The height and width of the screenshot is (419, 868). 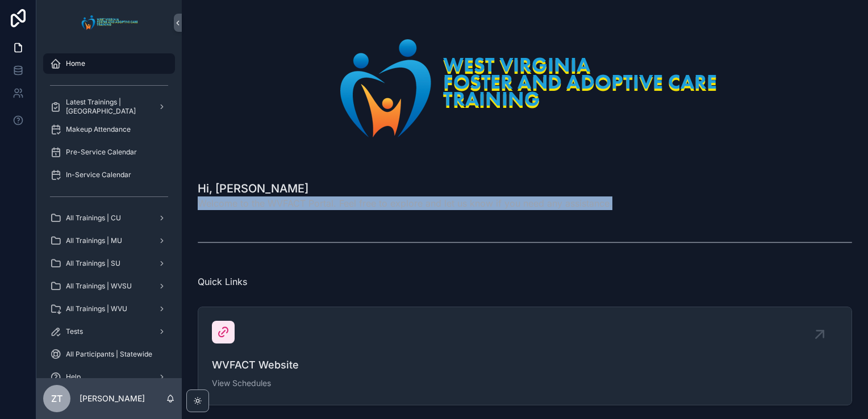 I want to click on a: Help, so click(x=109, y=377).